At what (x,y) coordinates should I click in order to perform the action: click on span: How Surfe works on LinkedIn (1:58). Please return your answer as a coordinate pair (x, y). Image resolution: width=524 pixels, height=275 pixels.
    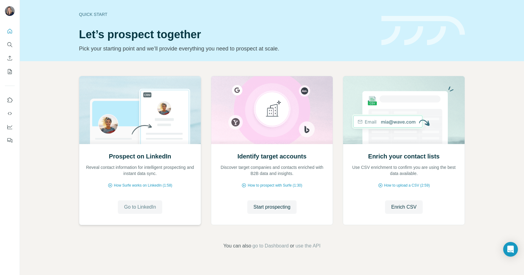
    Looking at the image, I should click on (143, 185).